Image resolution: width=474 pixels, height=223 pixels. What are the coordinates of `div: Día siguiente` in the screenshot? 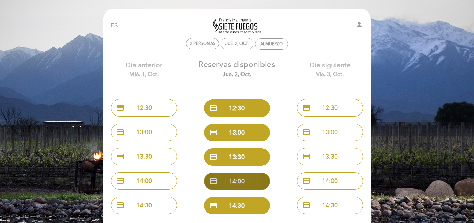 It's located at (330, 69).